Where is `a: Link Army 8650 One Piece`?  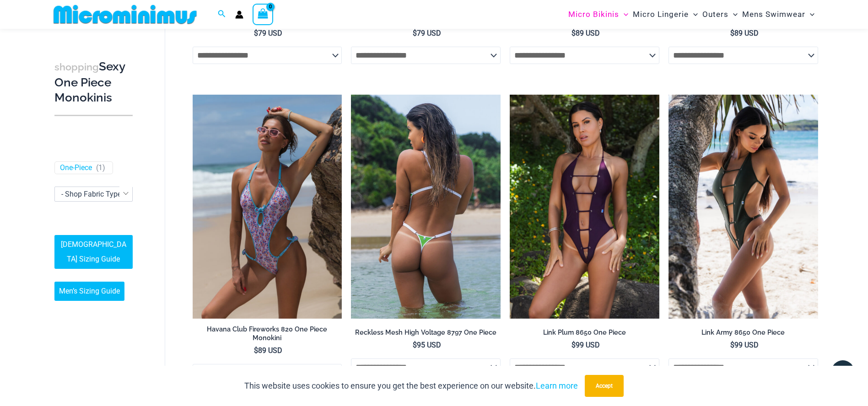 a: Link Army 8650 One Piece is located at coordinates (743, 334).